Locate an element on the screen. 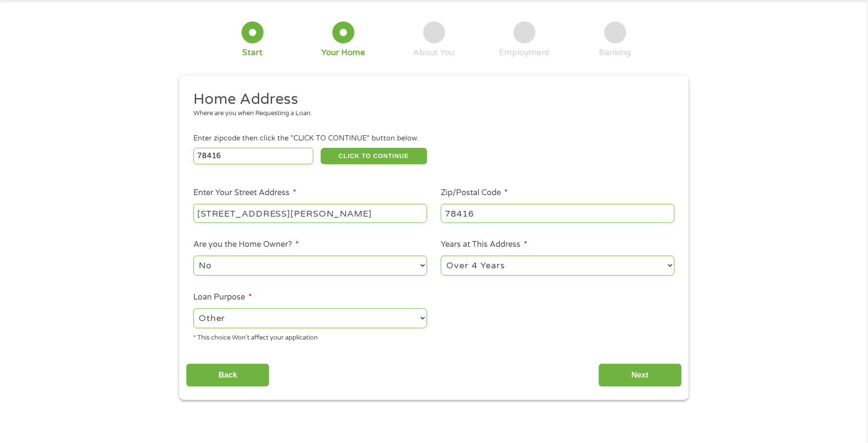 This screenshot has width=868, height=443. input: Enter Zipcode (e.g 01510) is located at coordinates (253, 156).